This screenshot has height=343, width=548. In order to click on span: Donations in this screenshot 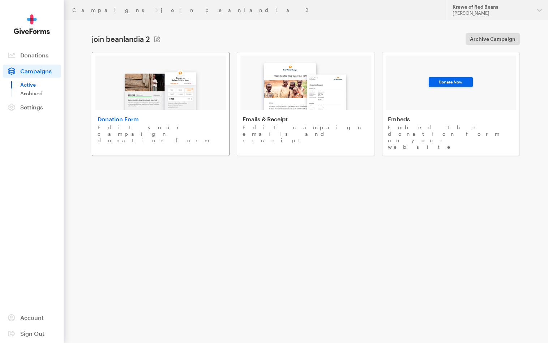, I will do `click(34, 55)`.